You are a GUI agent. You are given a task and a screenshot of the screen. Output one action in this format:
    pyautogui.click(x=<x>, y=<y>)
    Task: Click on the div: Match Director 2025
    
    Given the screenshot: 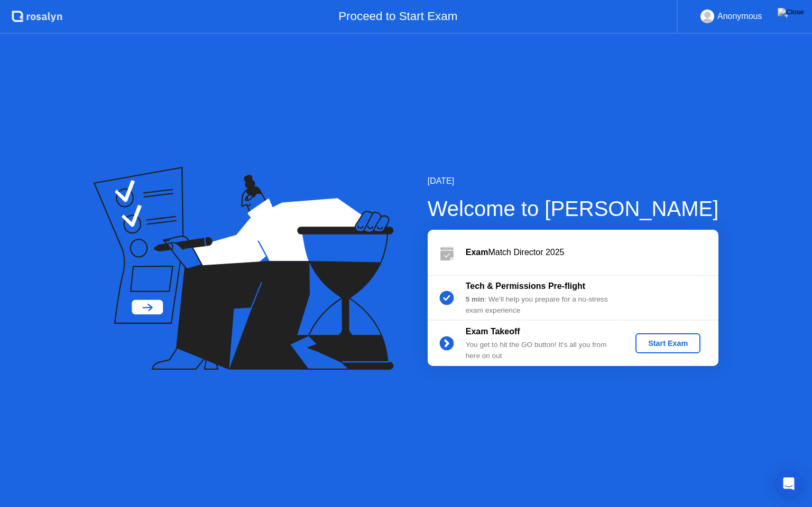 What is the action you would take?
    pyautogui.click(x=592, y=252)
    